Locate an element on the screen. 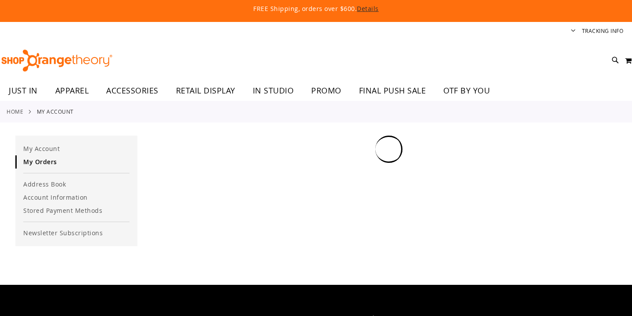 The width and height of the screenshot is (632, 316). a: APPAREL is located at coordinates (72, 91).